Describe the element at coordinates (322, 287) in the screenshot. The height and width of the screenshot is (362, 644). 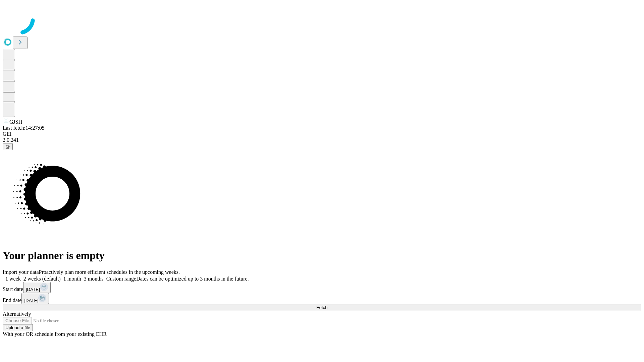
I see `div: Start date` at that location.